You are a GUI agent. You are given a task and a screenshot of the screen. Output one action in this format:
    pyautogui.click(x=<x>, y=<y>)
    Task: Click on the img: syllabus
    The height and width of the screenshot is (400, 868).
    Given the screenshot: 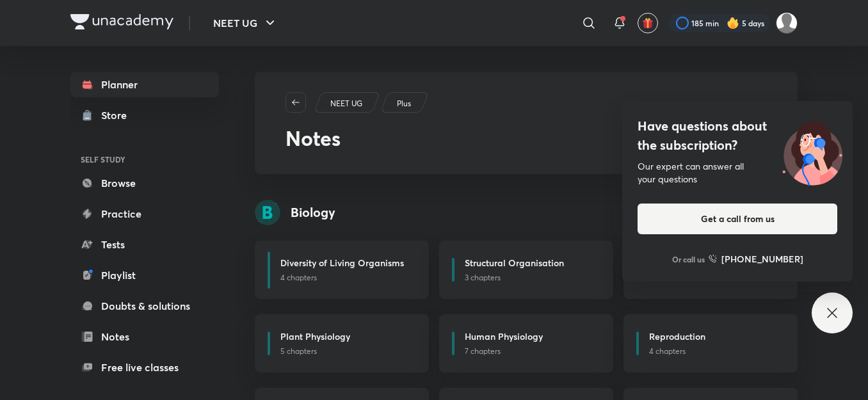 What is the action you would take?
    pyautogui.click(x=267, y=212)
    